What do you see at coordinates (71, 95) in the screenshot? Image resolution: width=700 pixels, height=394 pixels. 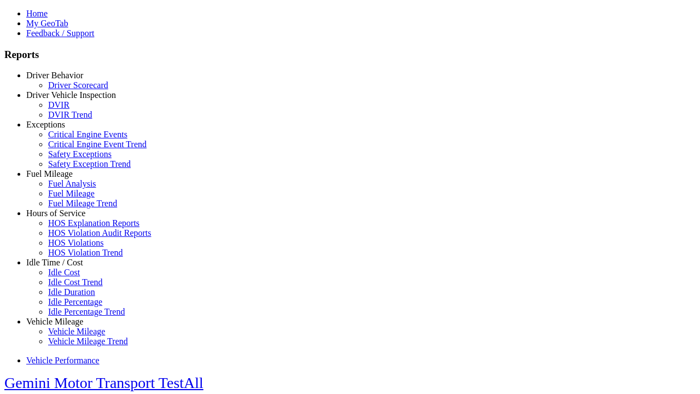 I see `a: Driver Vehicle Inspection` at bounding box center [71, 95].